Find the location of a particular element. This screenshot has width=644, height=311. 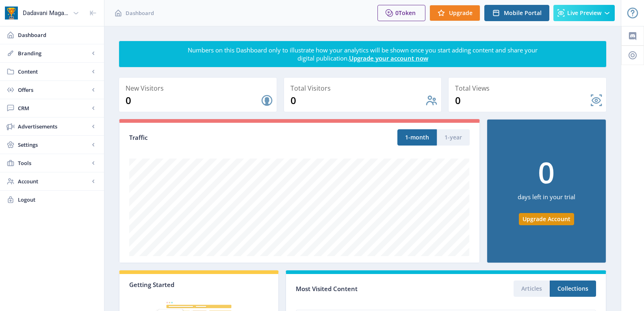

button: Upgrade Account is located at coordinates (546, 219).